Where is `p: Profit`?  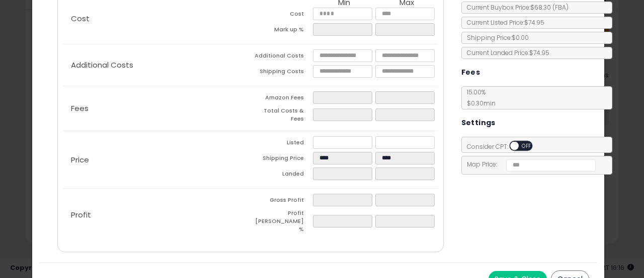 p: Profit is located at coordinates (156, 215).